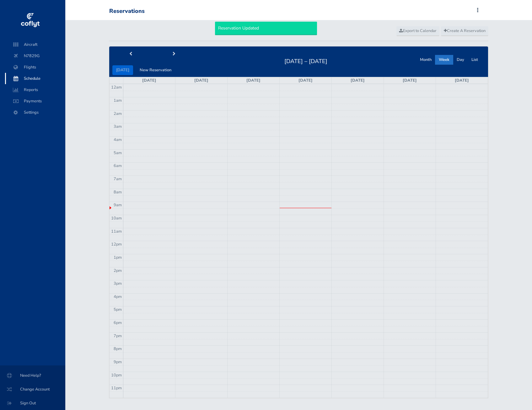 The image size is (532, 410). What do you see at coordinates (118, 362) in the screenshot?
I see `span: 9pm` at bounding box center [118, 362].